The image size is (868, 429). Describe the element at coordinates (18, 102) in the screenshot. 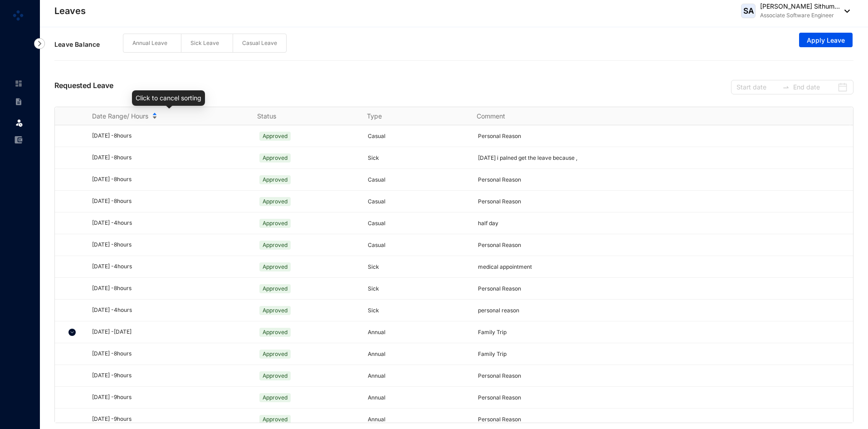

I see `li: Contracts` at that location.